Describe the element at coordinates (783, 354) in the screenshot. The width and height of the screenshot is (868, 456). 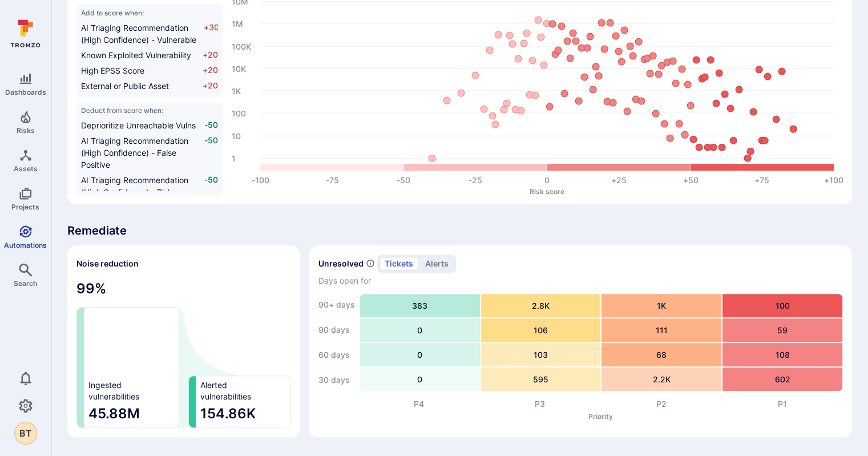
I see `div: 108` at that location.